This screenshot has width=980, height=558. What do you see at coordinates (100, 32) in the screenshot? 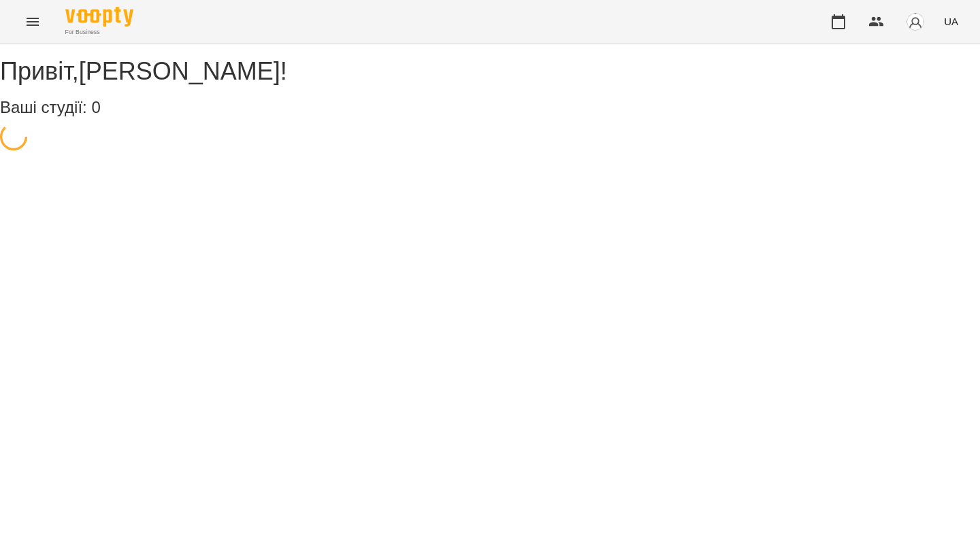
I see `span: For Business` at bounding box center [100, 32].